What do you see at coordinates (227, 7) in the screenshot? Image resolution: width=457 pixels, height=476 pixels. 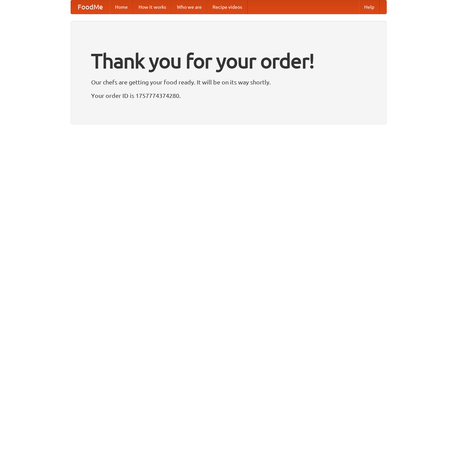 I see `a: Recipe videos` at bounding box center [227, 7].